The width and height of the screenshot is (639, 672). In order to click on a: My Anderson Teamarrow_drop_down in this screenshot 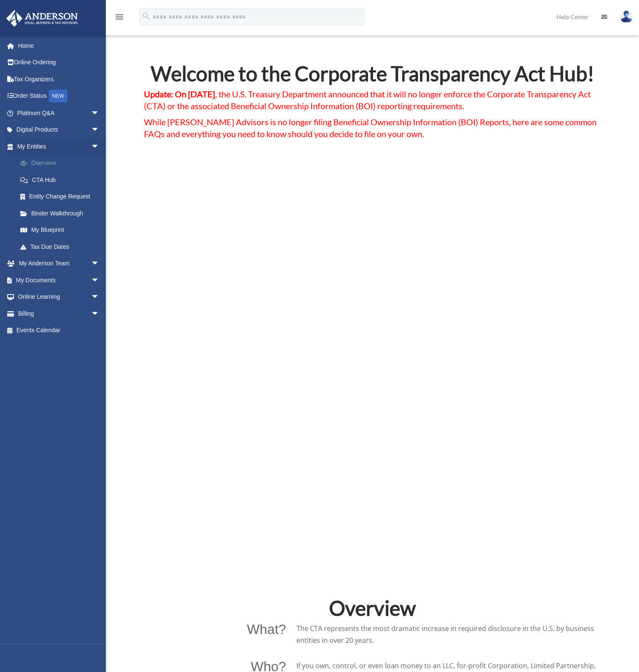, I will do `click(59, 264)`.